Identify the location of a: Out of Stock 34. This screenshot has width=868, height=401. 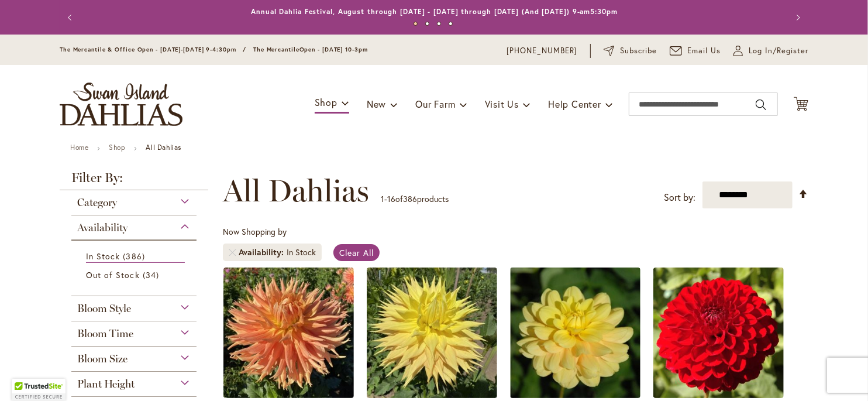
(135, 274).